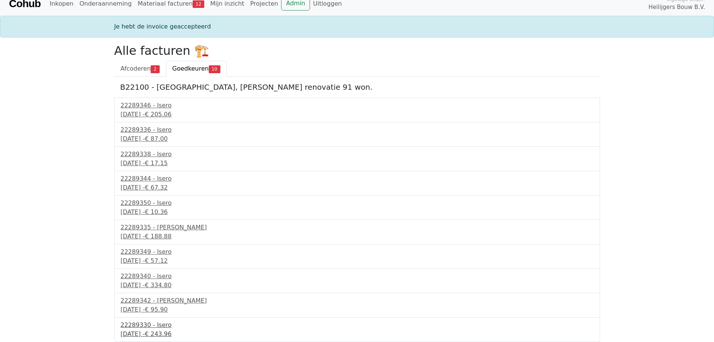 This screenshot has width=714, height=342. I want to click on div: Je hebt de invoice geaccepteerd, so click(357, 27).